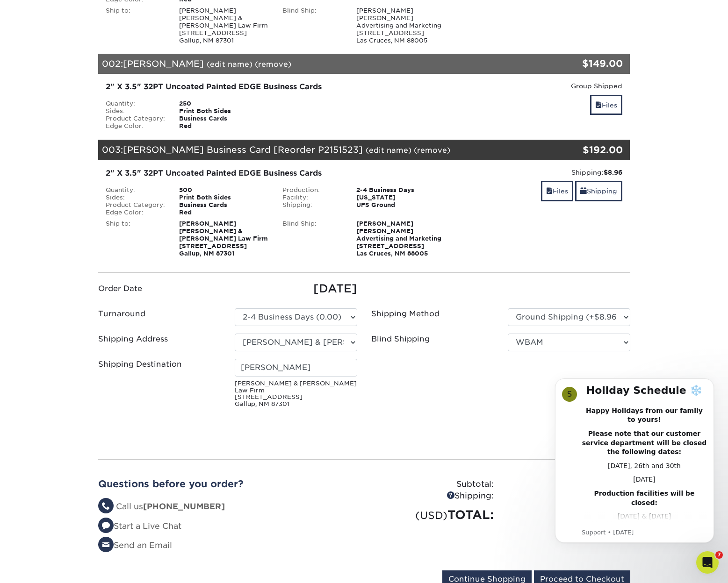 The image size is (728, 583). Describe the element at coordinates (103, 134) in the screenshot. I see `b: Production facilities will be closed:` at that location.